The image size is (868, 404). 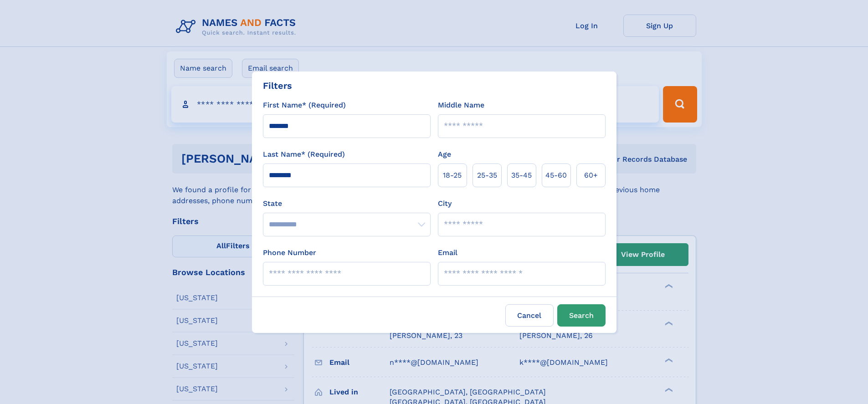 I want to click on label: State, so click(x=347, y=204).